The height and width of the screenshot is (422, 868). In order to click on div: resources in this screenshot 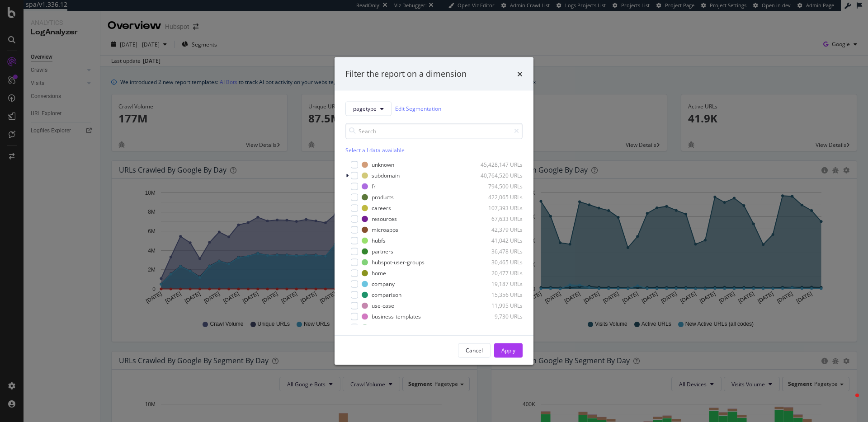, I will do `click(385, 219)`.